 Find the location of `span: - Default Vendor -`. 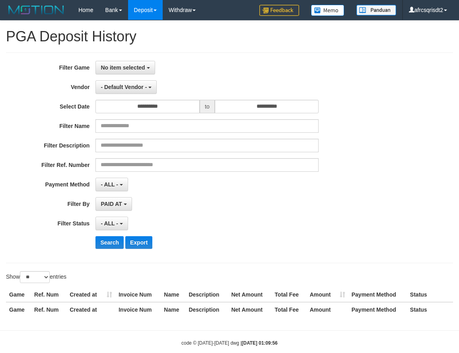

span: - Default Vendor - is located at coordinates (124, 87).